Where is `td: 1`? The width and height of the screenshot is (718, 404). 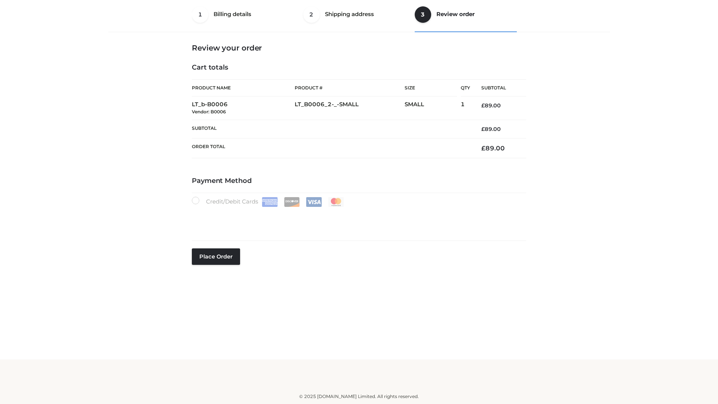 td: 1 is located at coordinates (465, 108).